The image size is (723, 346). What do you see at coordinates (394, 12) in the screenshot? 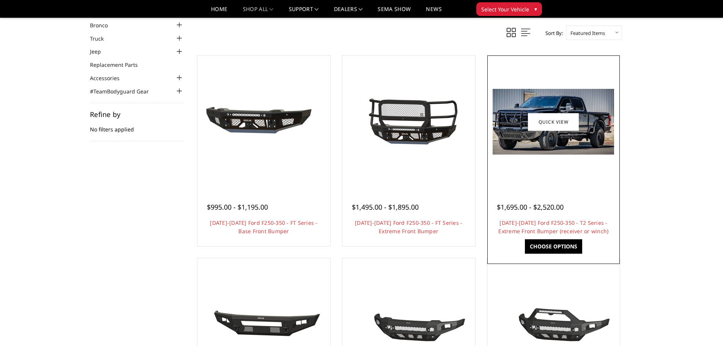
I see `a: SEMA Show` at bounding box center [394, 12].